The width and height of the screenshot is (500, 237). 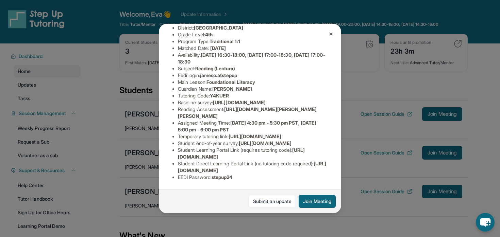 What do you see at coordinates (331, 34) in the screenshot?
I see `img: Close Icon` at bounding box center [331, 34].